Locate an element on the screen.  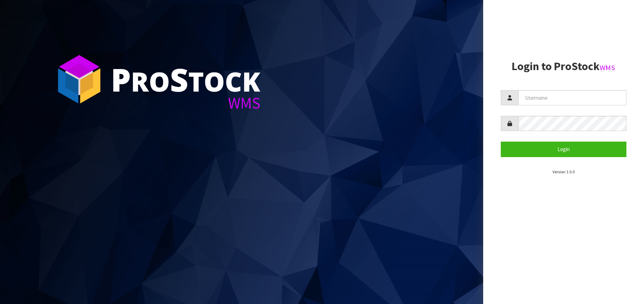
small: Version 1.0.0 is located at coordinates (563, 172).